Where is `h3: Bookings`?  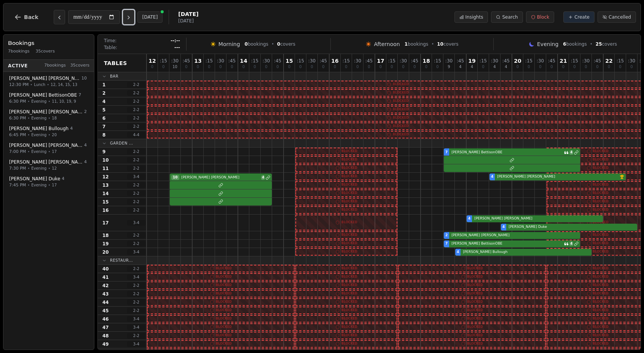 h3: Bookings is located at coordinates (48, 43).